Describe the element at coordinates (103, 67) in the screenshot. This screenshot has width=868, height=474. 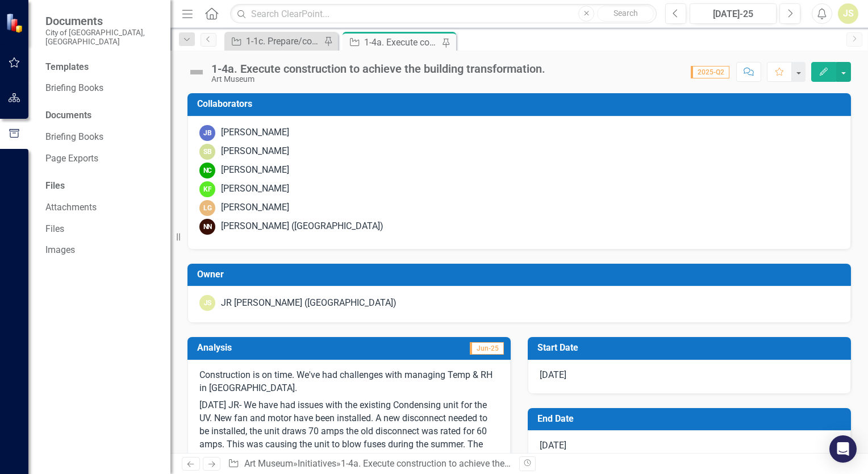
I see `div: Templates` at that location.